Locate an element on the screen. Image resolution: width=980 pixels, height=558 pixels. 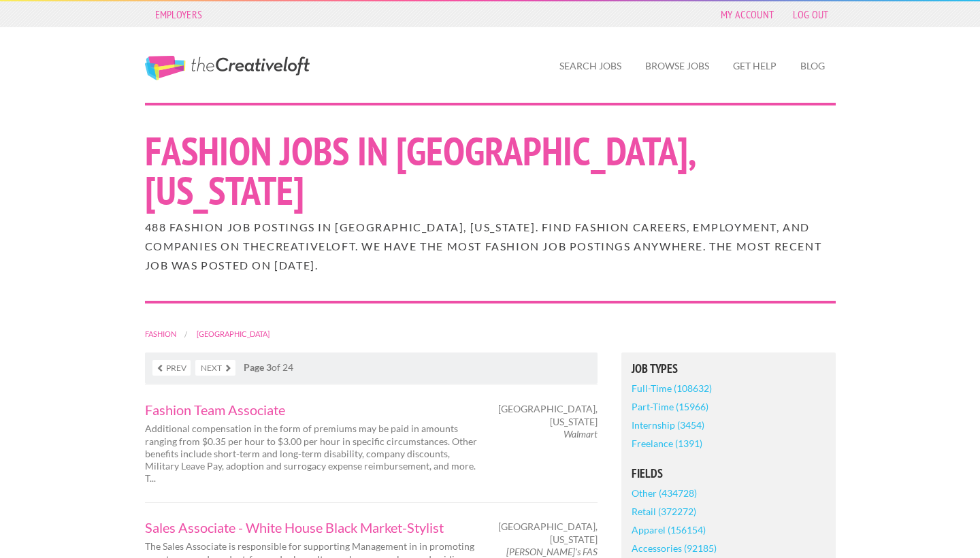
a: The Creative Loft is located at coordinates (227, 68).